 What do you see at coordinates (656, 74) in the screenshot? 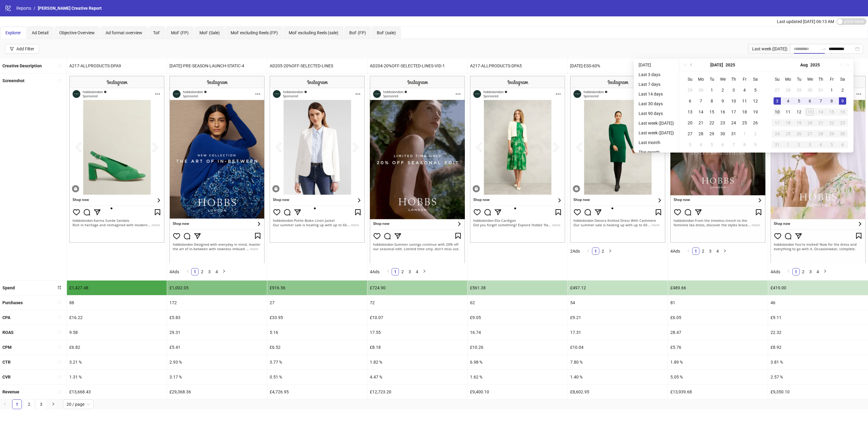
I see `li: Last 3 days` at bounding box center [656, 74].